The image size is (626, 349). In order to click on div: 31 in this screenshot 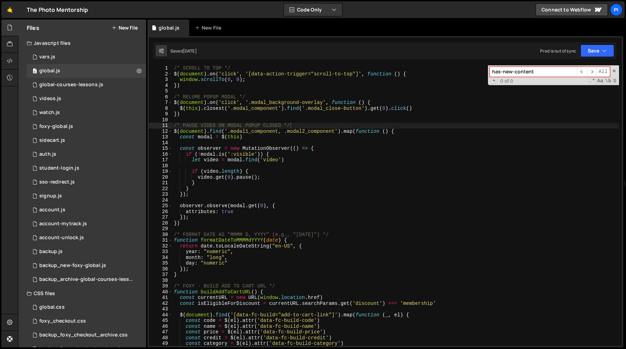, I will do `click(161, 240)`.